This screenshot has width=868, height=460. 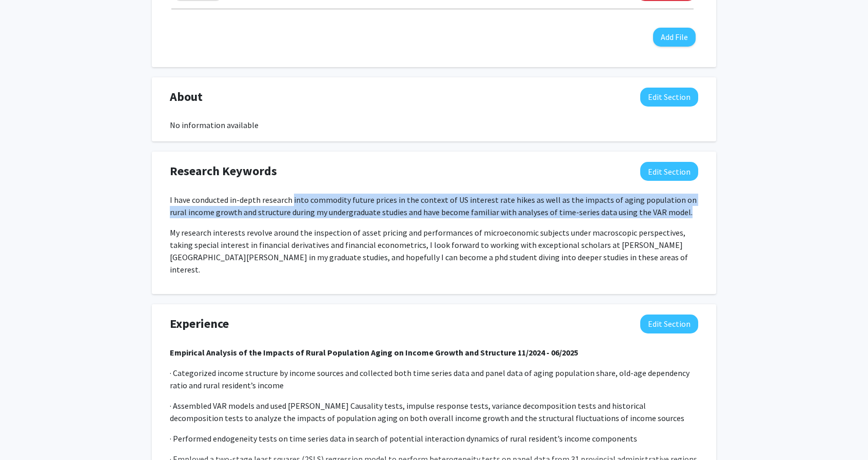 What do you see at coordinates (374, 353) in the screenshot?
I see `strong: Empirical Analysis of the Impacts of Rural Population Aging on Income Growth and Structure 11/202...` at bounding box center [374, 353].